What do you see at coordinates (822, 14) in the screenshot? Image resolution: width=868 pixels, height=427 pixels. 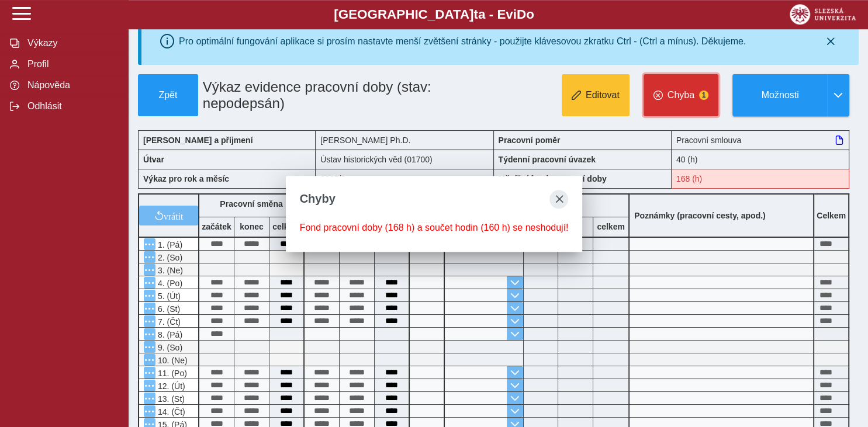 I see `img: logo_web_su.png` at bounding box center [822, 14].